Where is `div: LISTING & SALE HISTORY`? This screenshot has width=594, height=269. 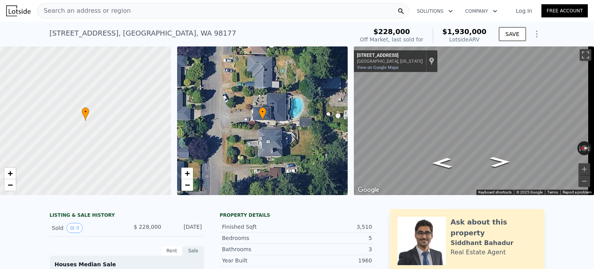 div: LISTING & SALE HISTORY is located at coordinates (127, 216).